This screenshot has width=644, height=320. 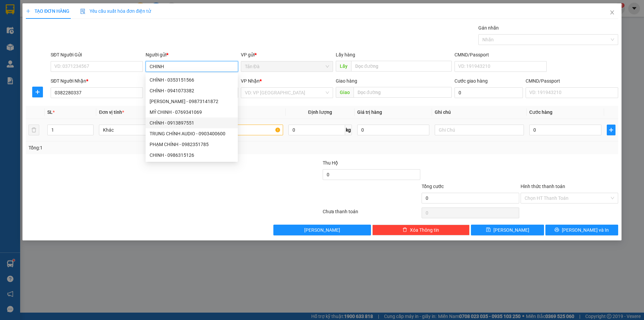 I want to click on div: CHÍNH - 0353151566, so click(x=192, y=80).